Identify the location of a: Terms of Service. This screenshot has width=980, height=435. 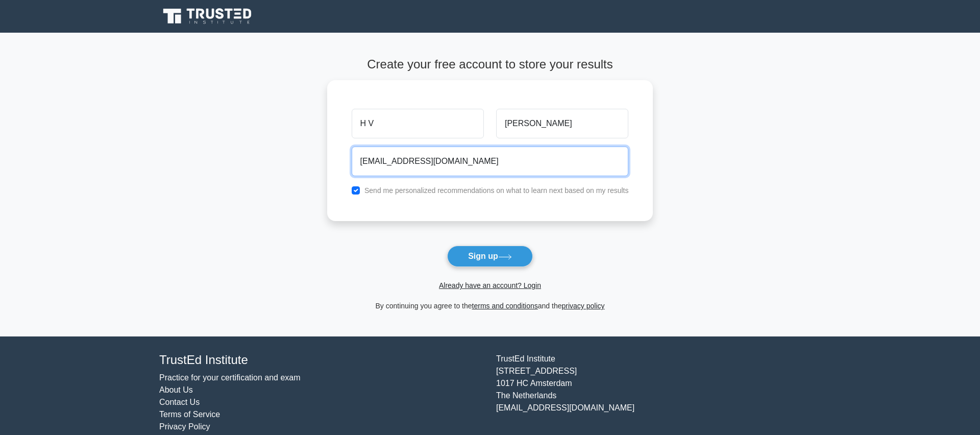
(189, 414).